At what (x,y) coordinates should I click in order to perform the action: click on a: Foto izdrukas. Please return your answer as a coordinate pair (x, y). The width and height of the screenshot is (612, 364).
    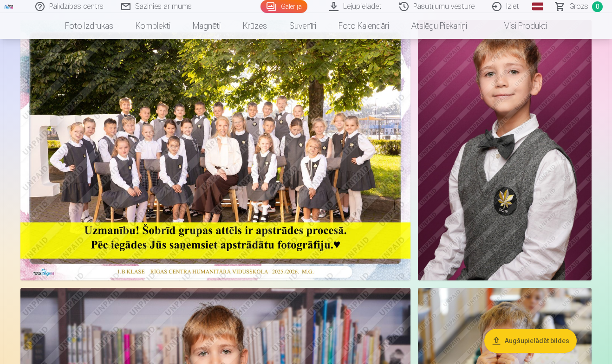
    Looking at the image, I should click on (89, 26).